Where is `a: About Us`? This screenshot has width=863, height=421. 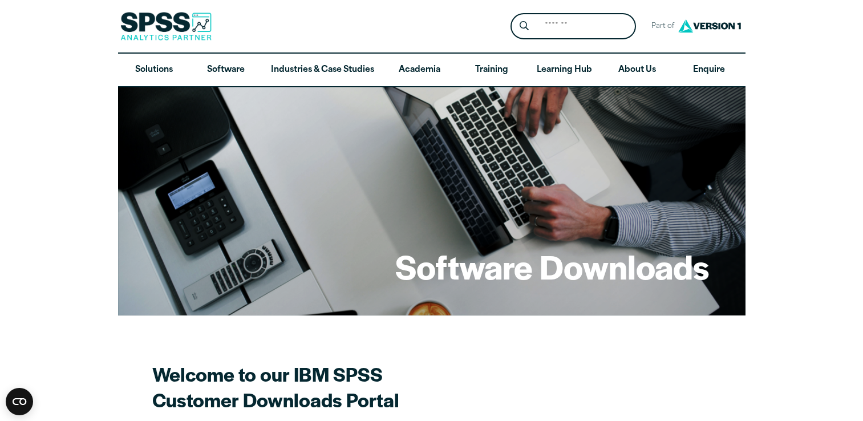 a: About Us is located at coordinates (637, 70).